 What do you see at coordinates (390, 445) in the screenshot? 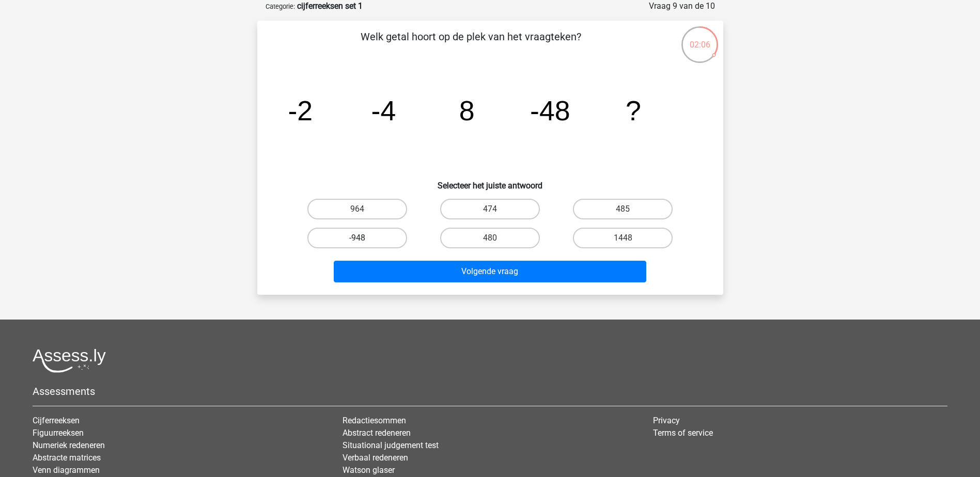
I see `a: Situational judgement test` at bounding box center [390, 445].